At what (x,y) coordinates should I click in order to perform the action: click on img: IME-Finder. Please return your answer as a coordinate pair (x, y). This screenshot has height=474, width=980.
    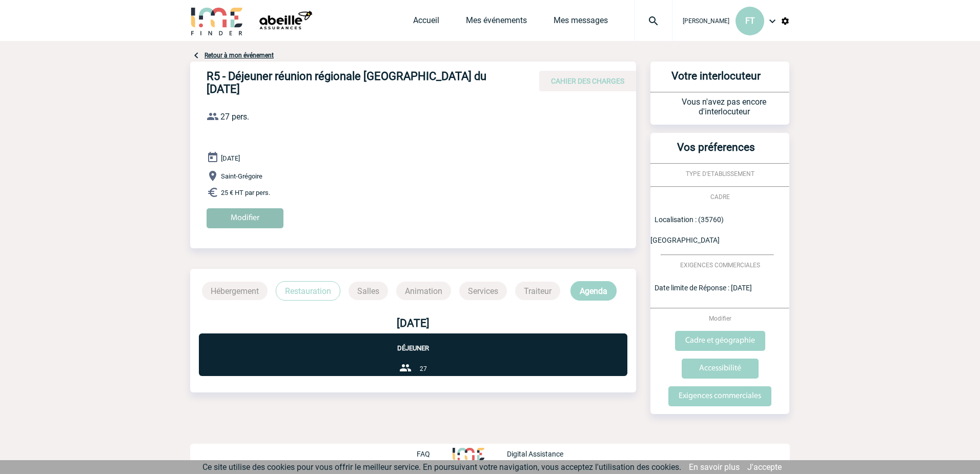
    Looking at the image, I should click on (217, 20).